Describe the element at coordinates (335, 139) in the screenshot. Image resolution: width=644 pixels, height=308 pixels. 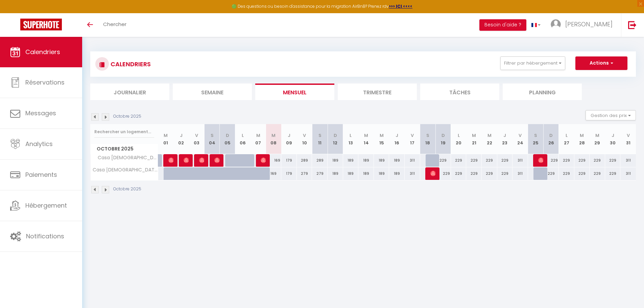
I see `th: 12` at that location.